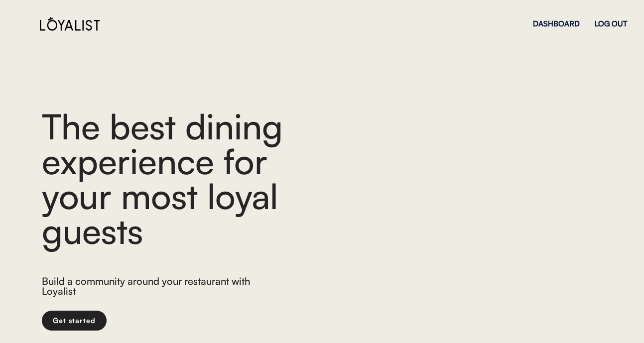 Image resolution: width=644 pixels, height=343 pixels. What do you see at coordinates (556, 24) in the screenshot?
I see `div: DASHBOARD` at bounding box center [556, 24].